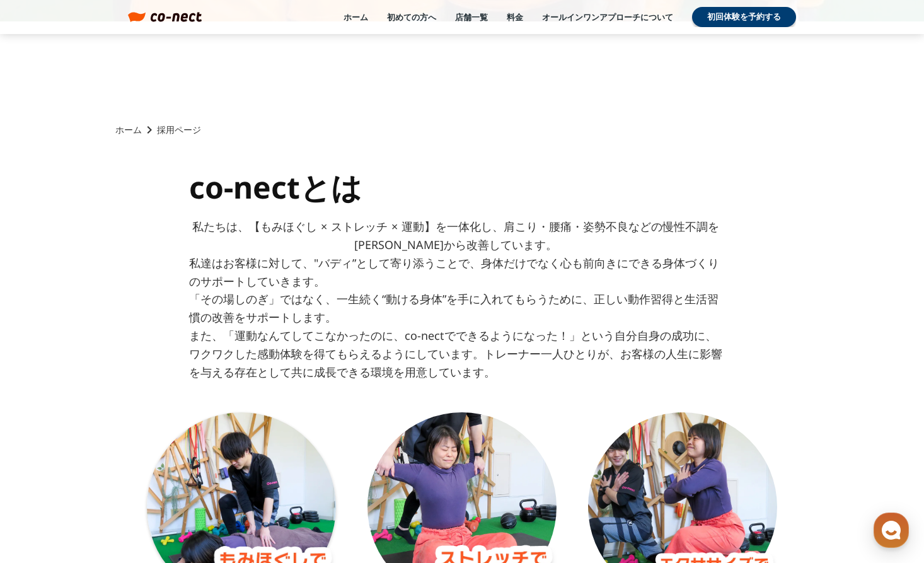  I want to click on p: また、「運動なんてしてこなかったのに、co-nectでできるようになった！」という自分自身の成功に、ワクワクした感動体験を得てもらえるようにしています。トレーナー一人ひとりが、お客様の人生に影響..., so click(456, 354).